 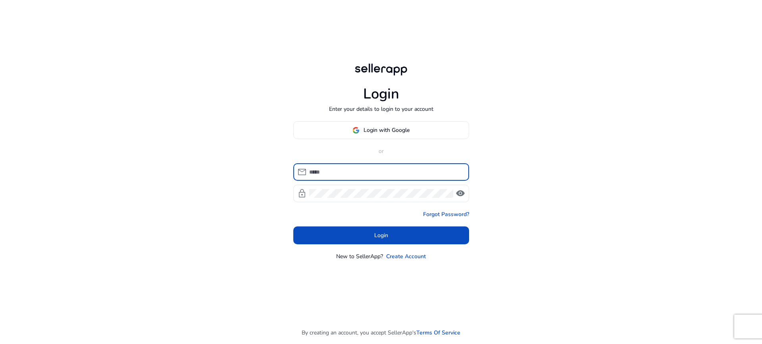 I want to click on button: Login, so click(x=381, y=235).